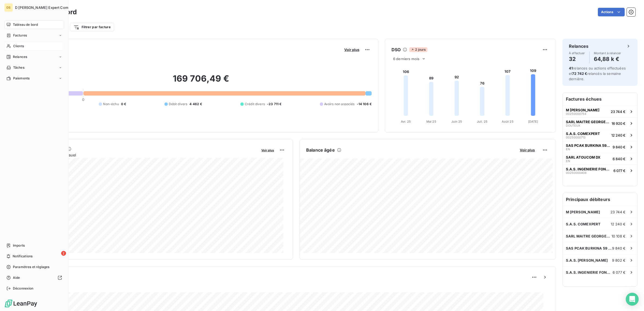 Image resolution: width=644 pixels, height=311 pixels. Describe the element at coordinates (274, 104) in the screenshot. I see `span: -23 711 €` at that location.